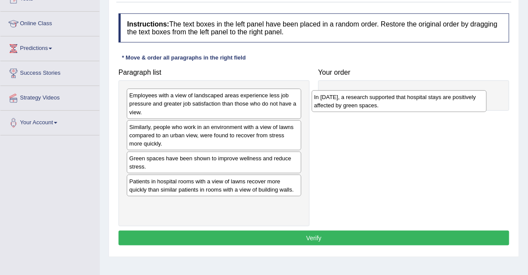 Image resolution: width=528 pixels, height=275 pixels. Describe the element at coordinates (50, 122) in the screenshot. I see `a: Your Account` at that location.